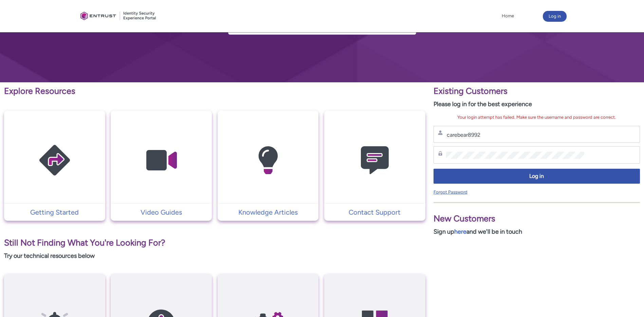  Describe the element at coordinates (537, 231) in the screenshot. I see `p: Sign up and we'll be in touch` at that location.